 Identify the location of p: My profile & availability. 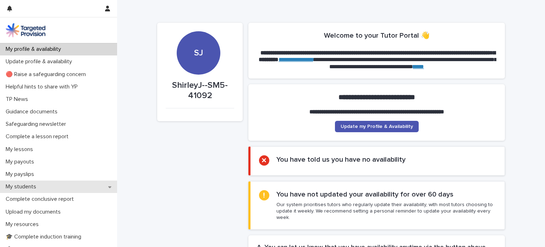
(35, 49).